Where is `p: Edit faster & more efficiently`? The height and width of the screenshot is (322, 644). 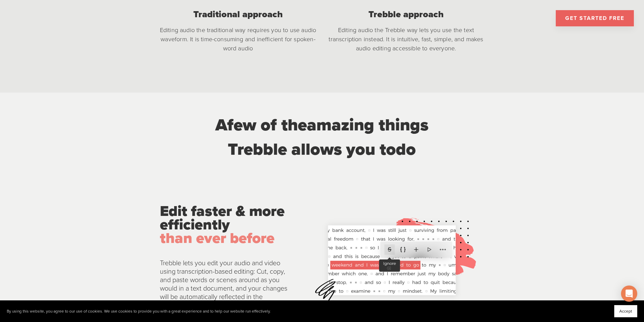
p: Edit faster & more efficiently is located at coordinates (224, 224).